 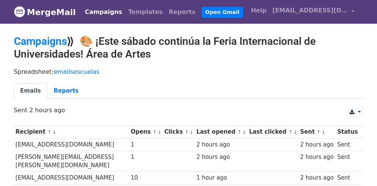 What do you see at coordinates (189, 47) in the screenshot?
I see `h2: ⟫ 🎨 ¡Este sábado continúa la Feria Internacional de Universidades! Área de Artes` at bounding box center [189, 47].